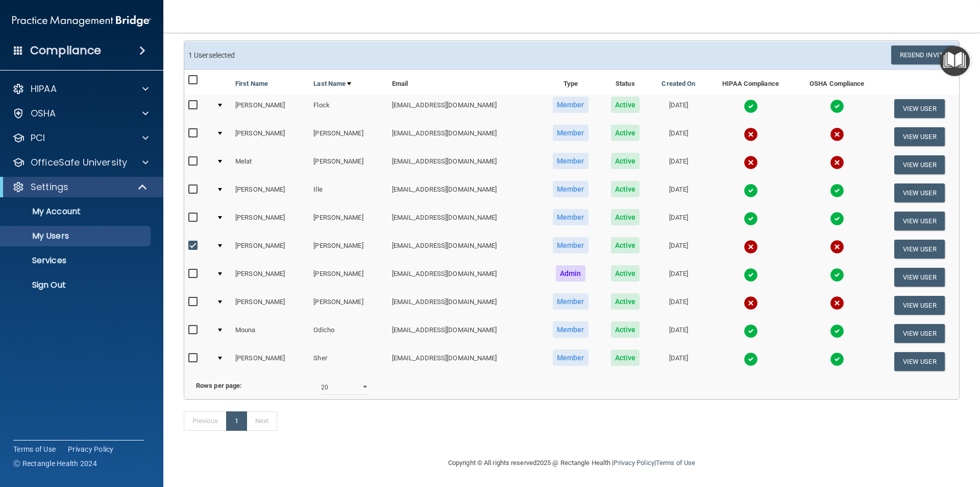 This screenshot has width=980, height=487. I want to click on p: Services, so click(76, 260).